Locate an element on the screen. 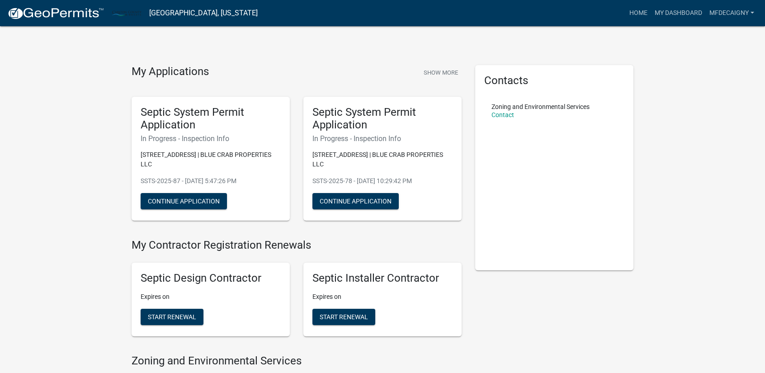  a: Home is located at coordinates (638, 13).